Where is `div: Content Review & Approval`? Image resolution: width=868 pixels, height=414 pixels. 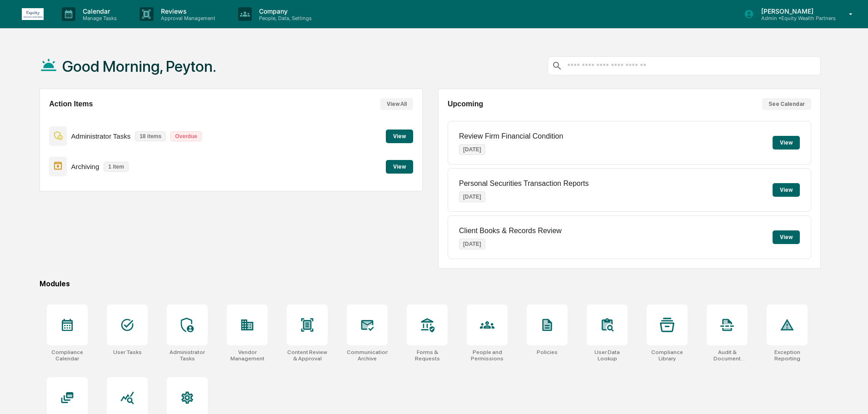
div: Content Review & Approval is located at coordinates (307, 355).